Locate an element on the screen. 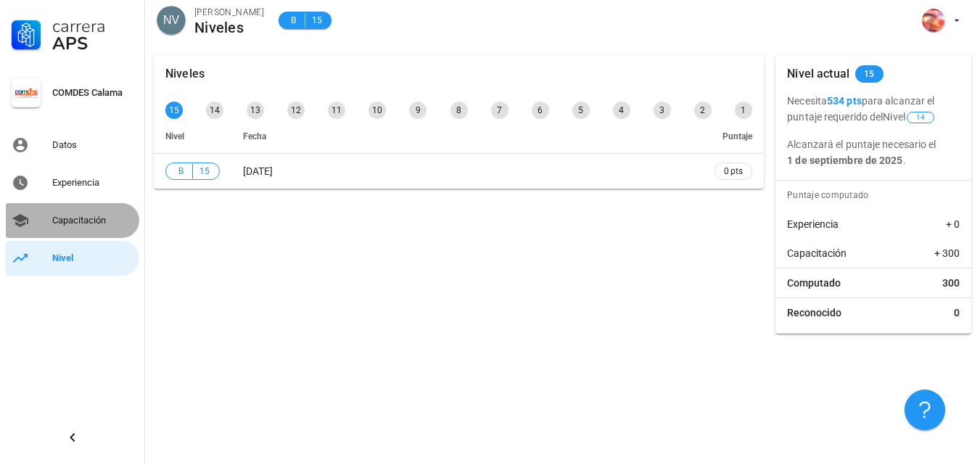  div: Puntaje computado is located at coordinates (877, 195).